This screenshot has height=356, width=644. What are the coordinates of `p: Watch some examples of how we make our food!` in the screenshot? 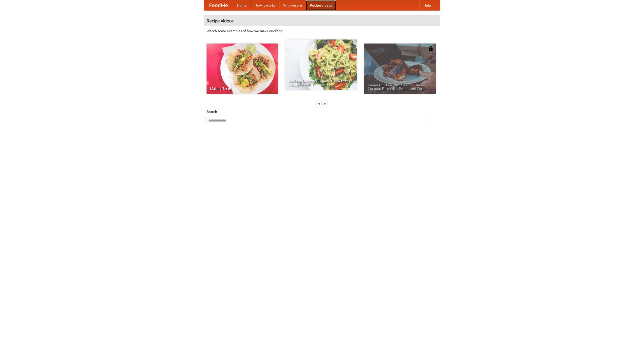 It's located at (322, 31).